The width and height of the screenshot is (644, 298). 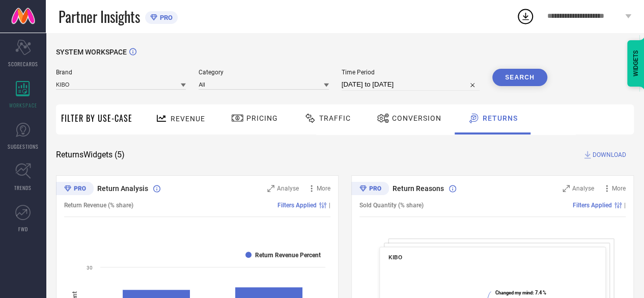 What do you see at coordinates (262, 118) in the screenshot?
I see `span: Pricing` at bounding box center [262, 118].